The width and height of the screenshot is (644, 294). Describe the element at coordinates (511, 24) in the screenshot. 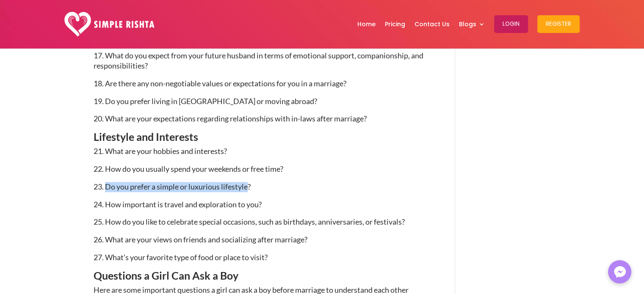

I see `button: Login` at that location.